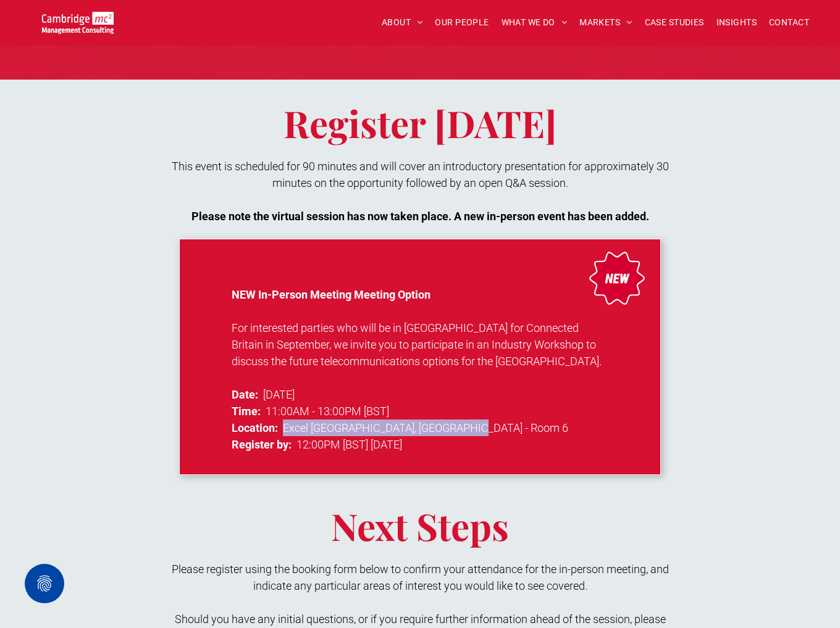  Describe the element at coordinates (402, 23) in the screenshot. I see `a: ABOUT` at that location.